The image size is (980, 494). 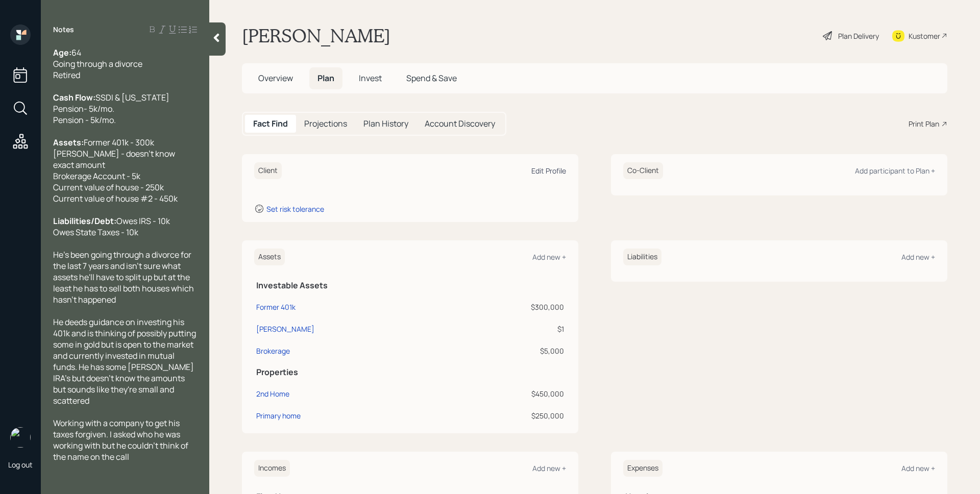 What do you see at coordinates (386, 123) in the screenshot?
I see `h5: Plan History` at bounding box center [386, 123].